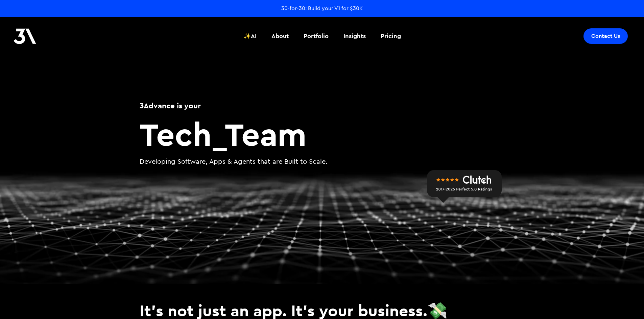 This screenshot has height=319, width=644. I want to click on a: Pricing, so click(390, 36).